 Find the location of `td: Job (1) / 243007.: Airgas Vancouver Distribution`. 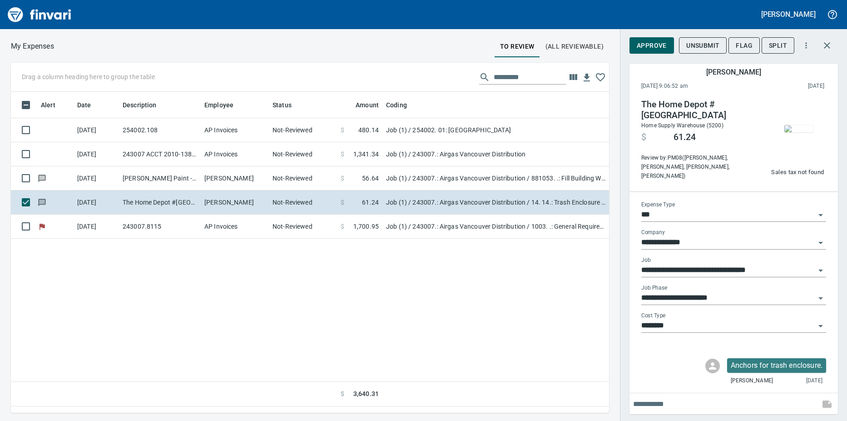

td: Job (1) / 243007.: Airgas Vancouver Distribution is located at coordinates (496, 154).